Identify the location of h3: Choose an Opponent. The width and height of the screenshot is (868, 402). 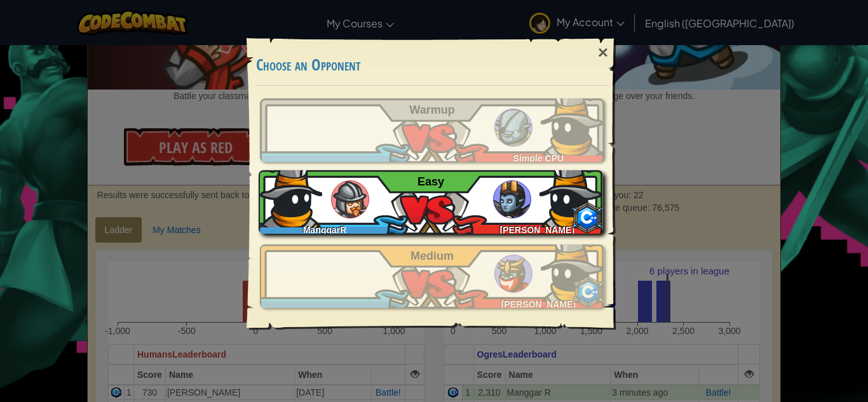
(432, 65).